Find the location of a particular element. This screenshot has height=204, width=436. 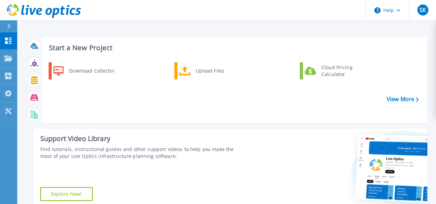

div: Upload Files is located at coordinates (218, 71).